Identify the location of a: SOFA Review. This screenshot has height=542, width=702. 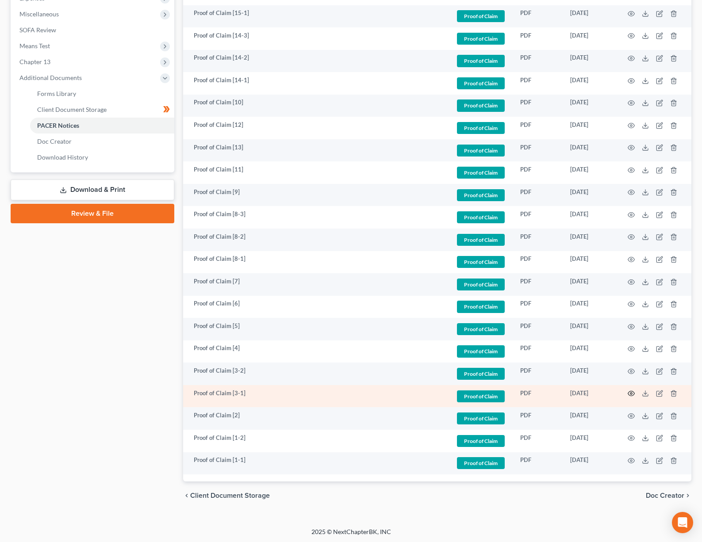
(93, 30).